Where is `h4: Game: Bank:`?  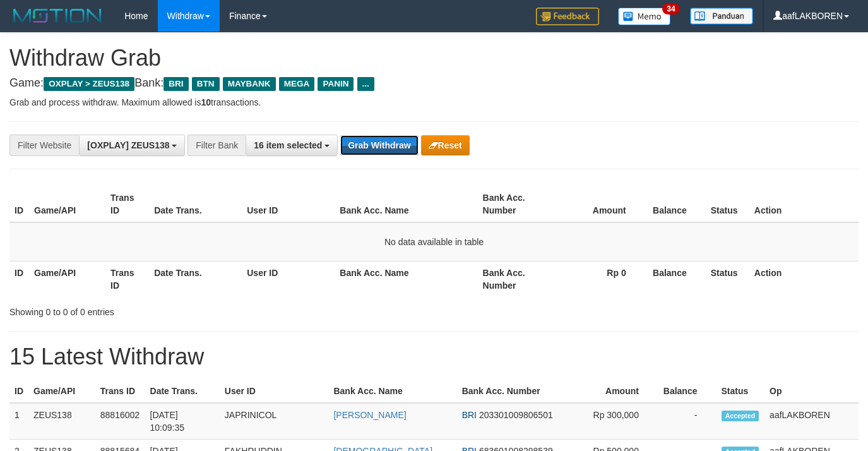
h4: Game: Bank: is located at coordinates (434, 83).